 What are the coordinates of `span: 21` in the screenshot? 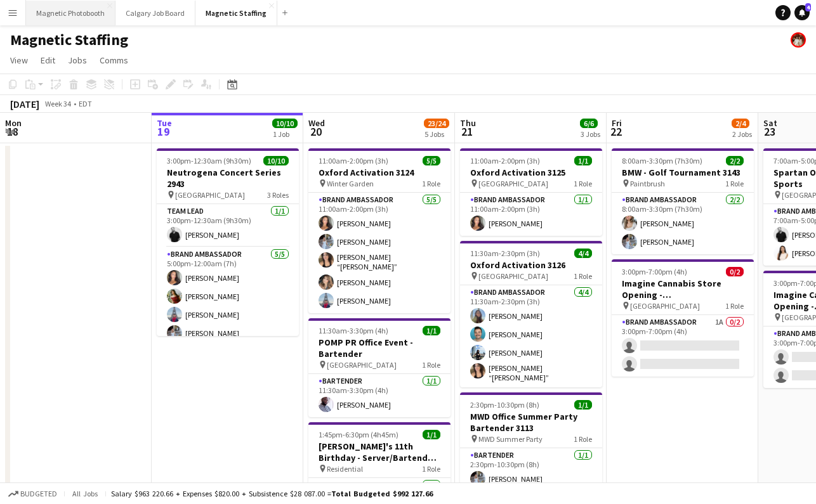 It's located at (467, 131).